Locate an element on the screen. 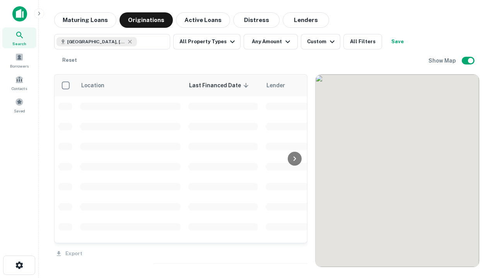 The image size is (495, 278). span: Location is located at coordinates (97, 85).